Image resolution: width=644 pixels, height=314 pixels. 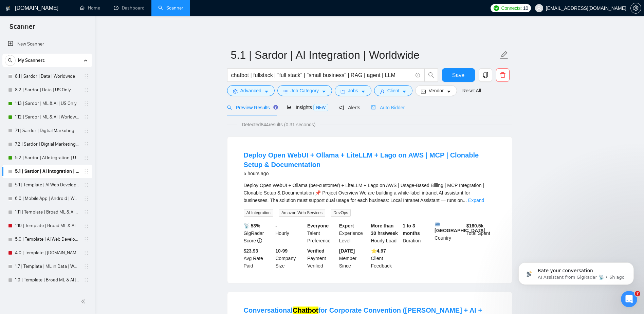 What do you see at coordinates (129, 8) in the screenshot?
I see `a: dashboardDashboard` at bounding box center [129, 8].